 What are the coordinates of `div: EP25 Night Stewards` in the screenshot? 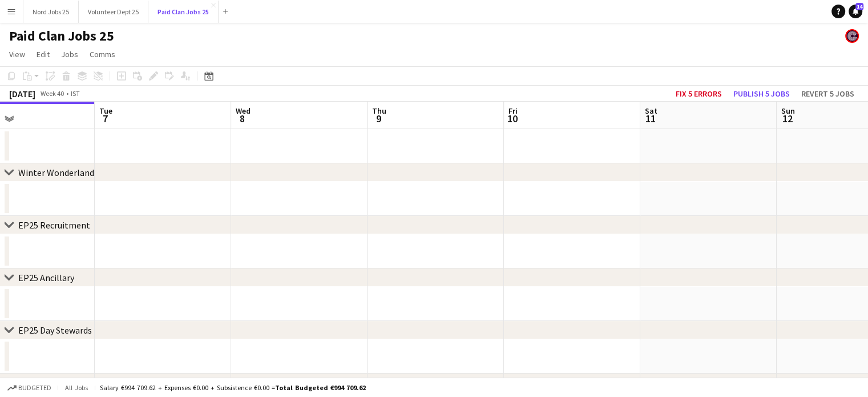 It's located at (59, 383).